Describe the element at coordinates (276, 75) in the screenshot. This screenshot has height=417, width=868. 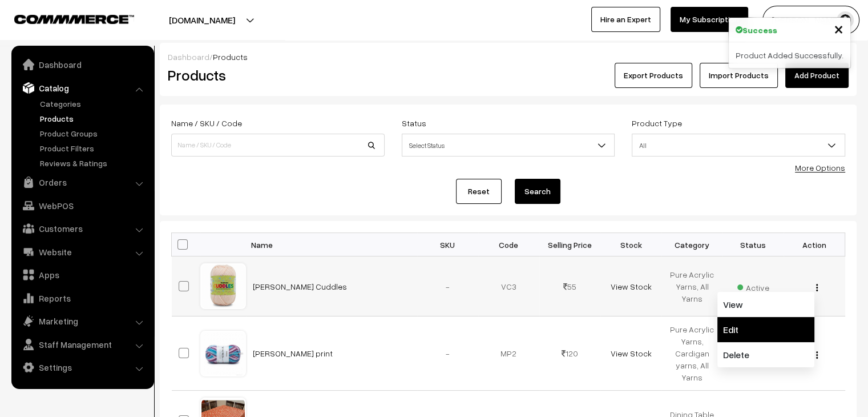
I see `h2: Products` at that location.